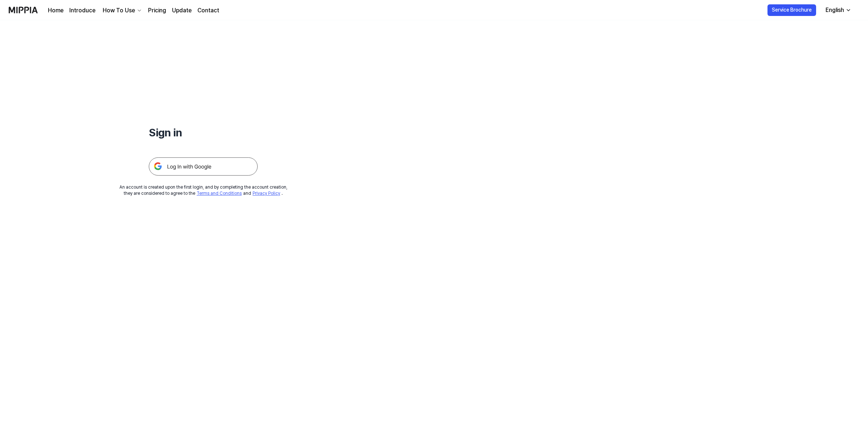  What do you see at coordinates (208, 10) in the screenshot?
I see `a: Contact` at bounding box center [208, 10].